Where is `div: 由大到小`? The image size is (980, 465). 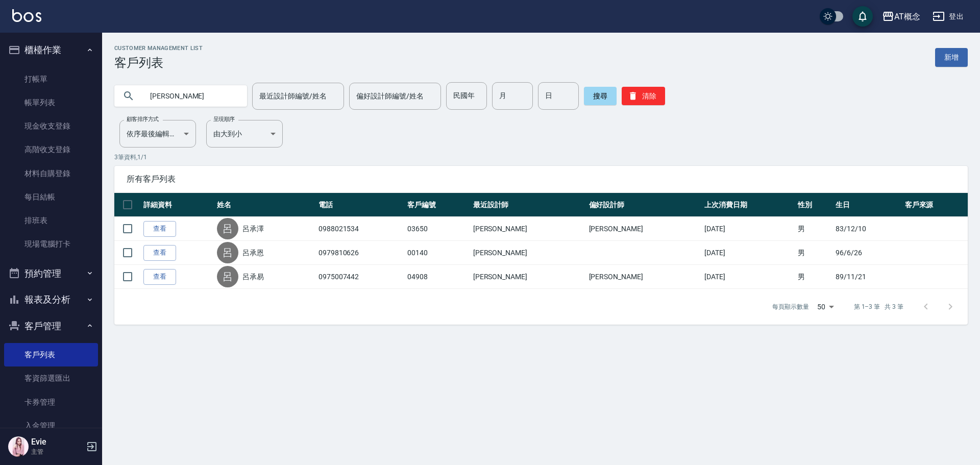 div: 由大到小 is located at coordinates (244, 134).